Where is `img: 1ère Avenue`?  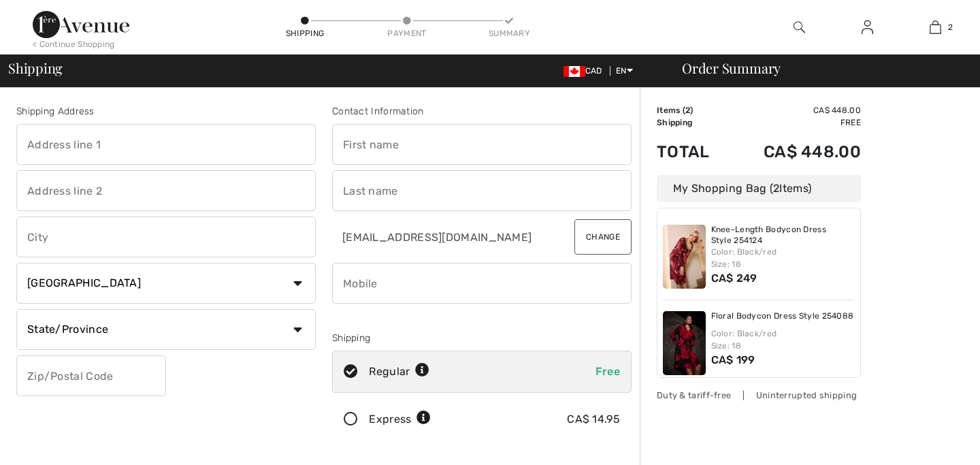 img: 1ère Avenue is located at coordinates (81, 24).